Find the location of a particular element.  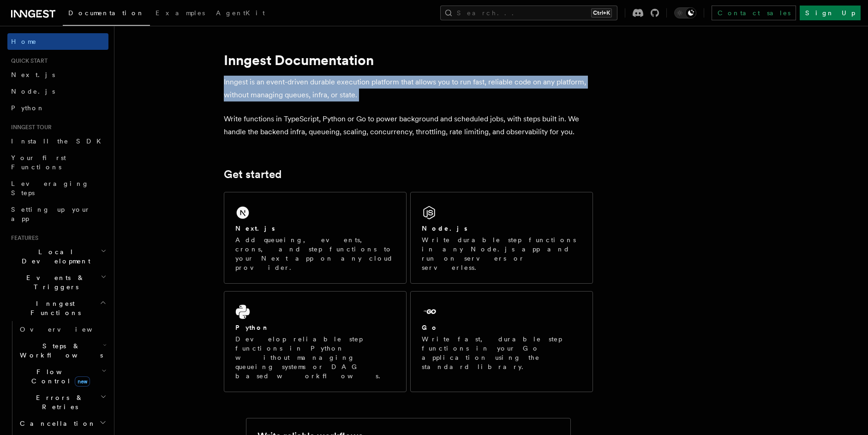

kbd: Ctrl+K is located at coordinates (601, 13).